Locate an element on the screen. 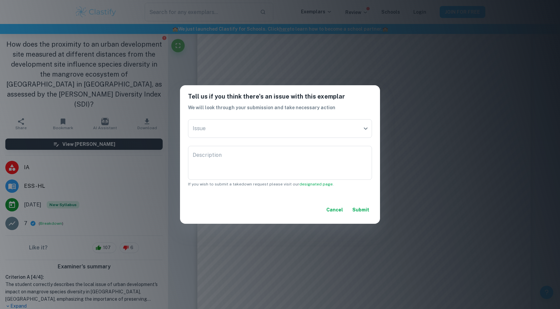 The height and width of the screenshot is (309, 560). h6: We will look through your submission and take necessary action is located at coordinates (280, 108).